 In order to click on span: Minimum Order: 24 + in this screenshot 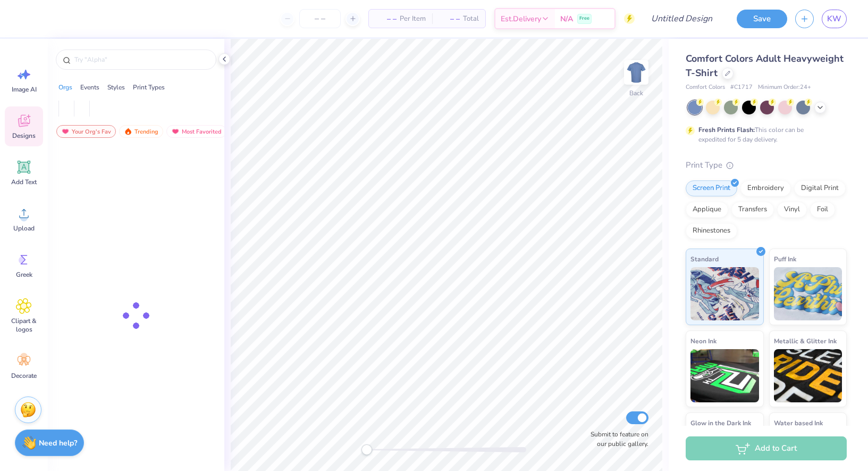, I will do `click(785, 87)`.